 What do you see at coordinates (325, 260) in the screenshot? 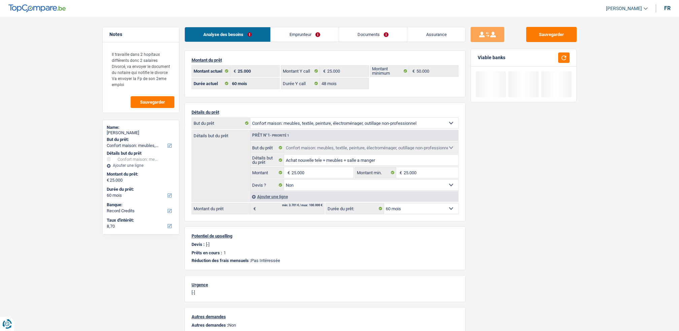
I see `p: Pas Intéressée` at bounding box center [325, 260].